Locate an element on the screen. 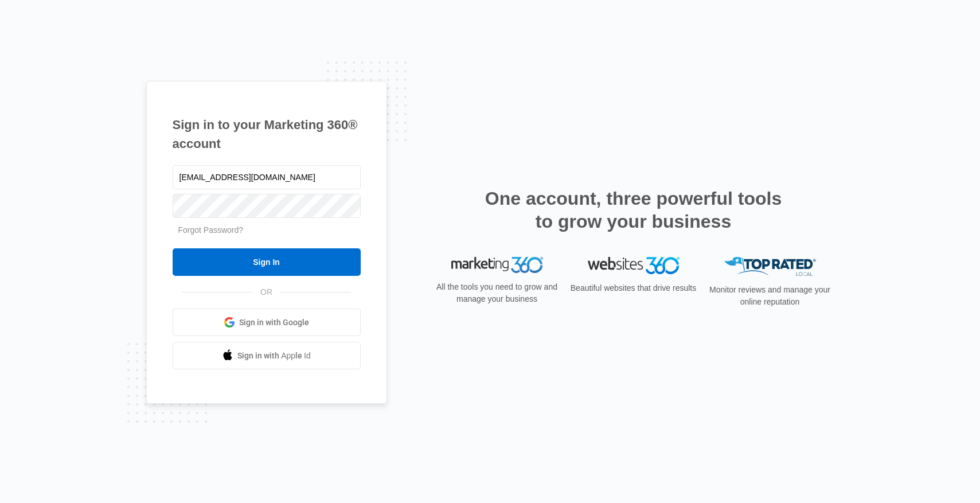 This screenshot has width=980, height=503. a: Sign in with Google is located at coordinates (267, 323).